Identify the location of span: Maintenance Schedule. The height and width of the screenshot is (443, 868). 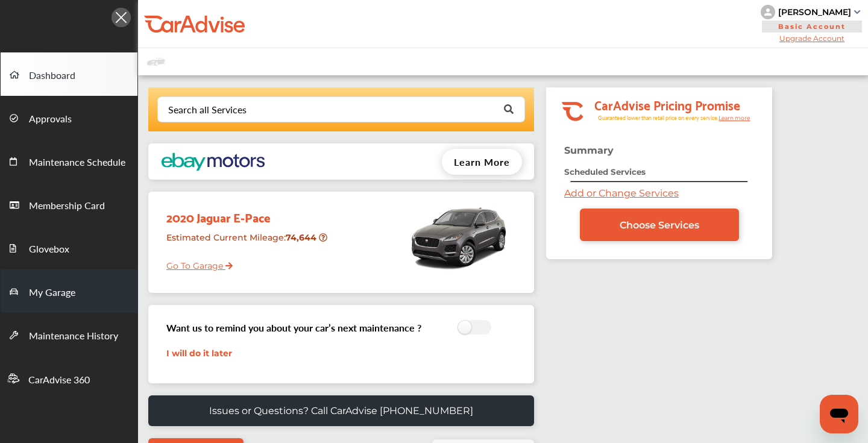
(77, 163).